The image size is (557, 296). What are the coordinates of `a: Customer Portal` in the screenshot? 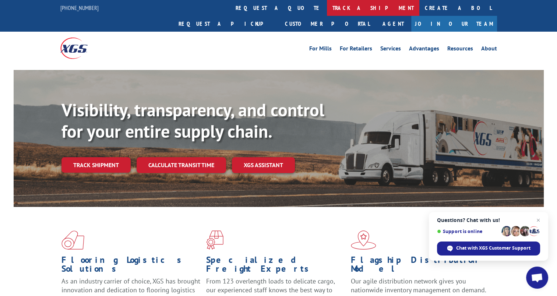 It's located at (327, 24).